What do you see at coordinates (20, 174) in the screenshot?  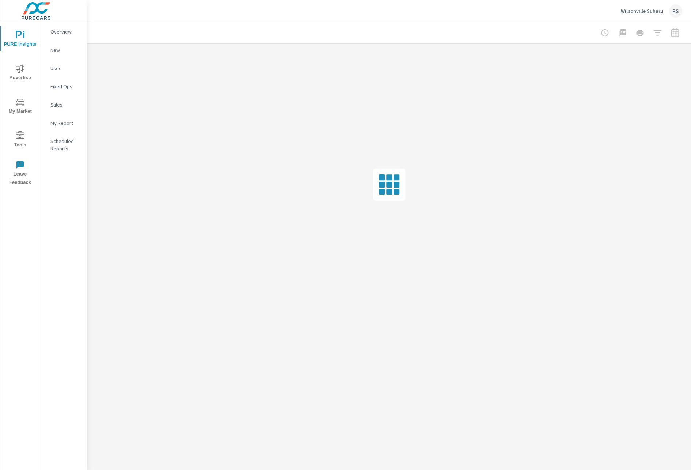 I see `span: Leave Feedback` at bounding box center [20, 174].